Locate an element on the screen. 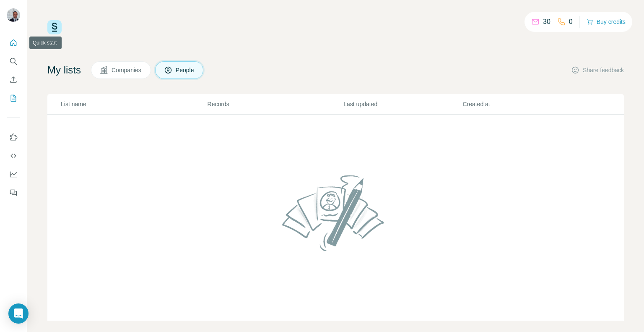  p: Last updated is located at coordinates (403, 104).